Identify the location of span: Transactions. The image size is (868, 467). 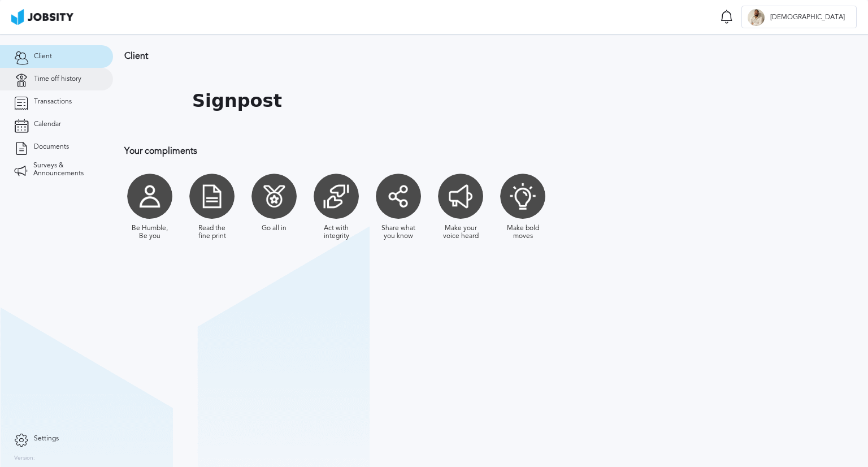
(52, 102).